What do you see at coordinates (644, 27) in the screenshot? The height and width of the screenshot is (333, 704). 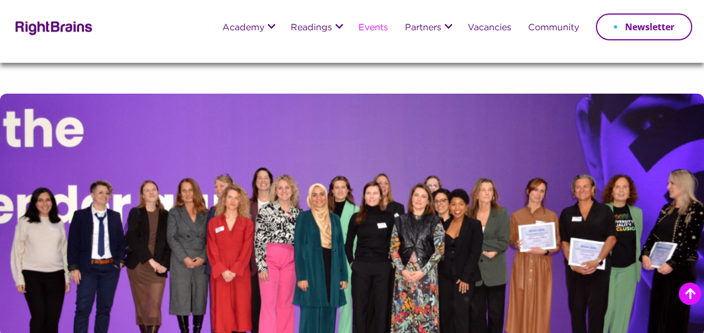 I see `a: Newsletter` at bounding box center [644, 27].